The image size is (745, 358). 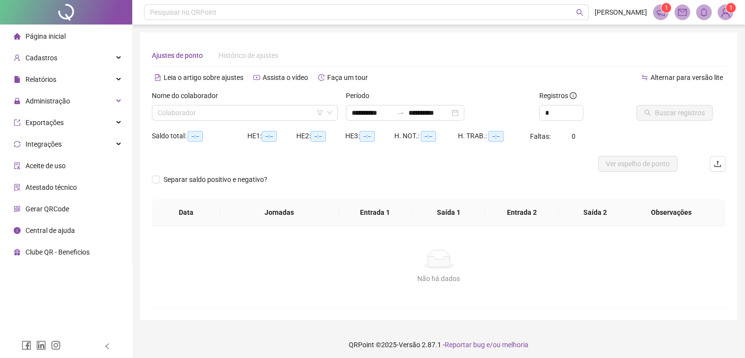 I want to click on span: Página inicial, so click(x=46, y=36).